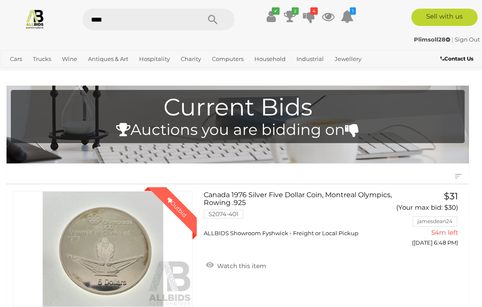 Image resolution: width=482 pixels, height=307 pixels. Describe the element at coordinates (348, 59) in the screenshot. I see `a: Jewellery` at that location.